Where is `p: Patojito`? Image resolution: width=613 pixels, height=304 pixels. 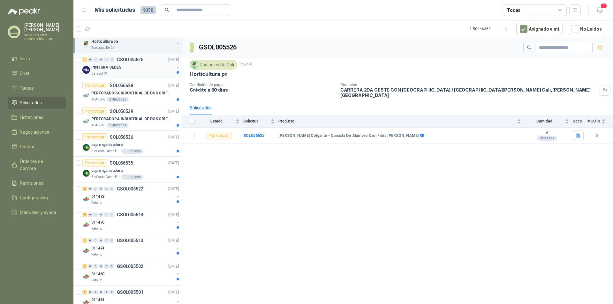 p: Patojito is located at coordinates (97, 255).